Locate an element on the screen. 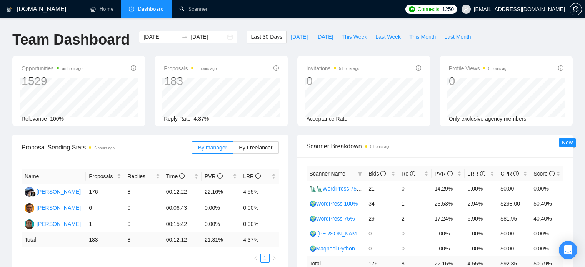  span: dashboard is located at coordinates (132, 9).